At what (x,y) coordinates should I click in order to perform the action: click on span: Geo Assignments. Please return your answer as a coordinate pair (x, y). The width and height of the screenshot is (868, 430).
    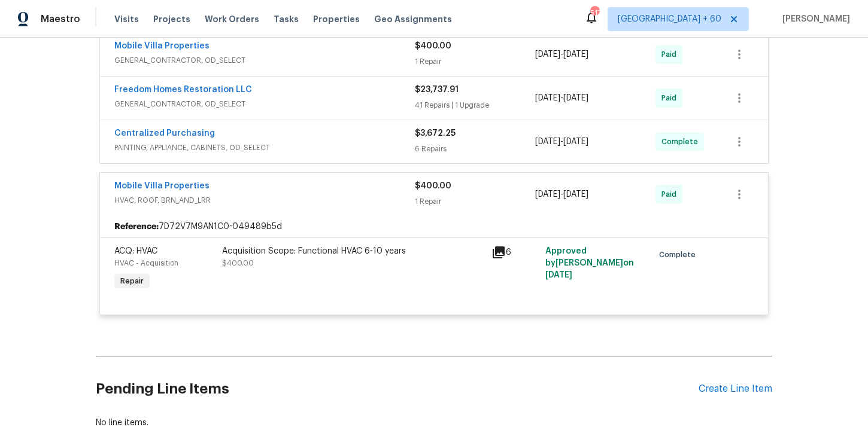
    Looking at the image, I should click on (413, 19).